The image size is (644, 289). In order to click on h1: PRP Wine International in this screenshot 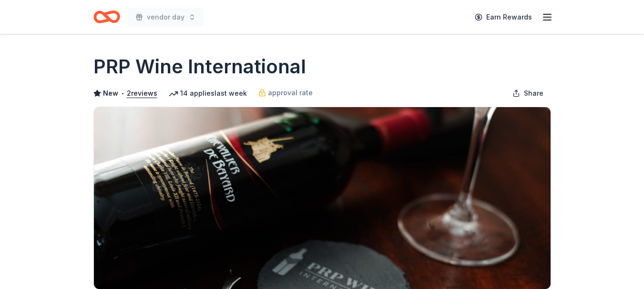, I will do `click(200, 67)`.